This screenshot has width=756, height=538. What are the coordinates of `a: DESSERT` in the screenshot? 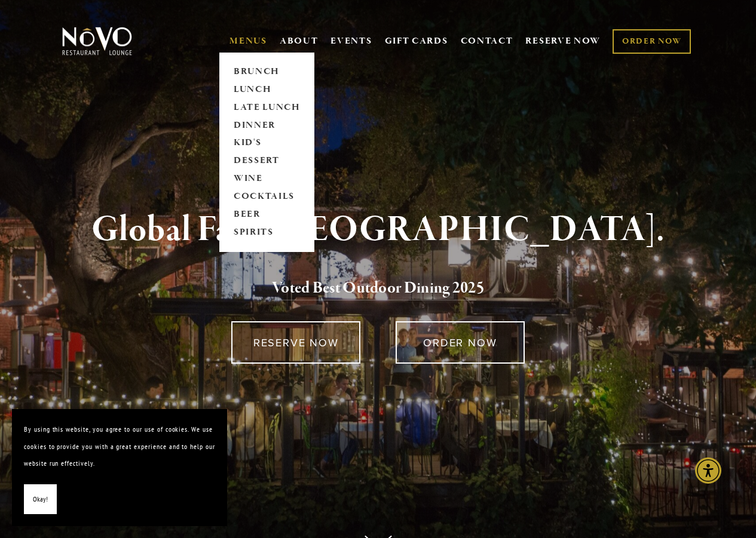 It's located at (266, 161).